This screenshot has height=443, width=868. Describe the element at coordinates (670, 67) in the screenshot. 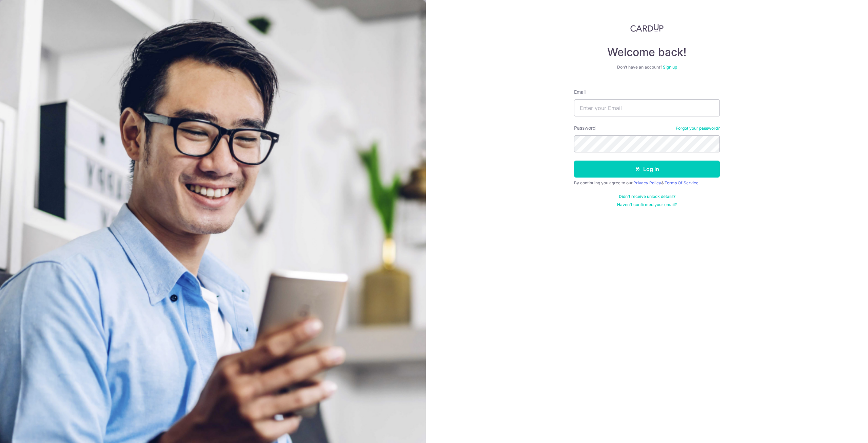

I see `a: Sign up` at that location.